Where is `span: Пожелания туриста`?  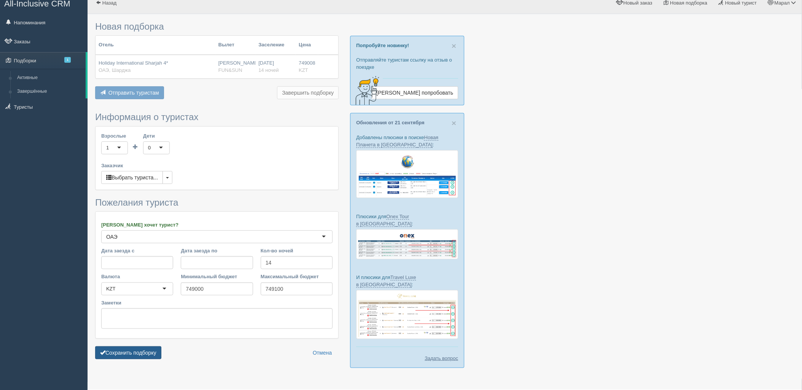
span: Пожелания туриста is located at coordinates (137, 202).